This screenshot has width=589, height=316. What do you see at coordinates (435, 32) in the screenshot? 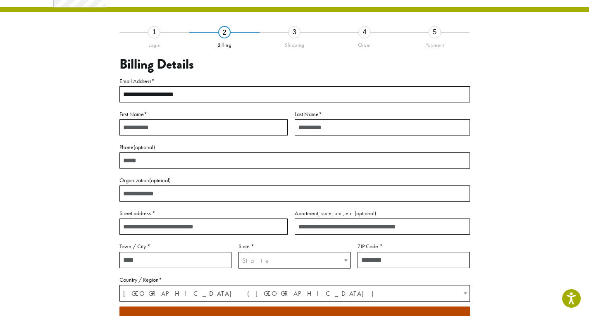
I see `div: 5` at bounding box center [435, 32].